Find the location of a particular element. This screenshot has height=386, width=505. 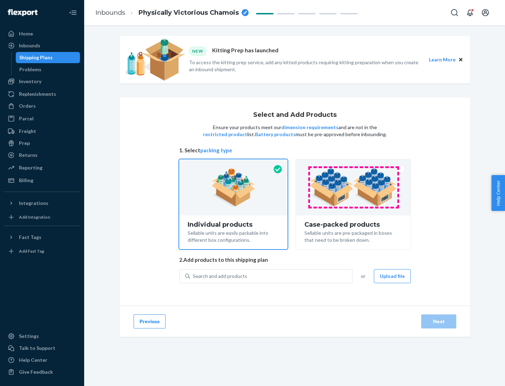

div: Search and add products is located at coordinates (220, 276).